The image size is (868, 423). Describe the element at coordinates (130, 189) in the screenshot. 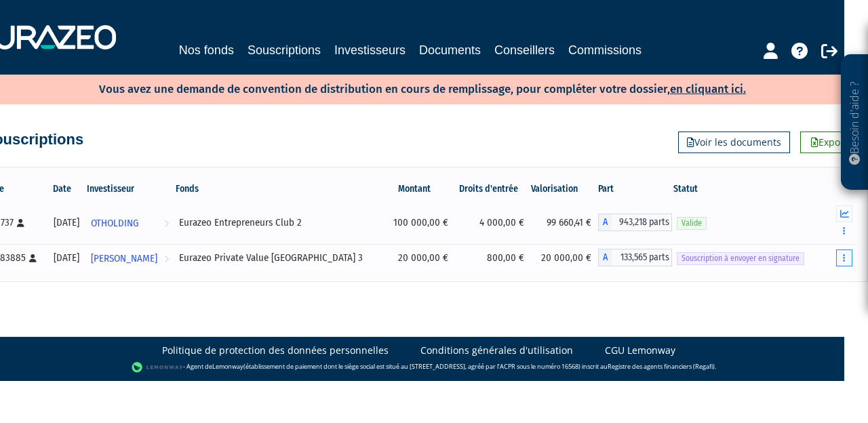

I see `th: Investisseur` at that location.